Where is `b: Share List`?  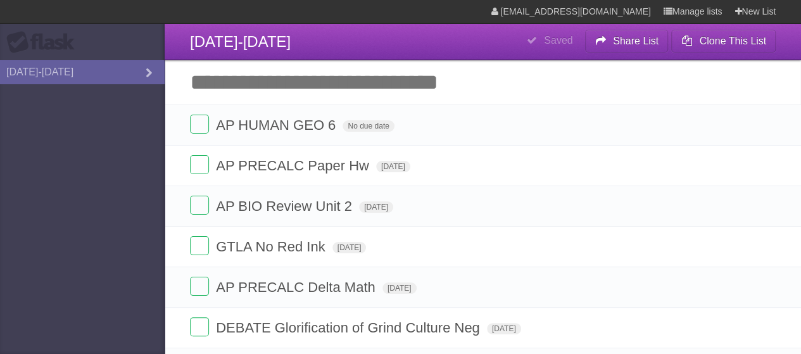
b: Share List is located at coordinates (636, 41).